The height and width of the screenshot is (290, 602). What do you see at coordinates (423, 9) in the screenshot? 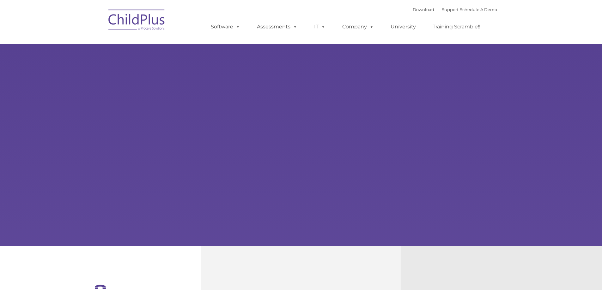
I see `a: Download` at bounding box center [423, 9].